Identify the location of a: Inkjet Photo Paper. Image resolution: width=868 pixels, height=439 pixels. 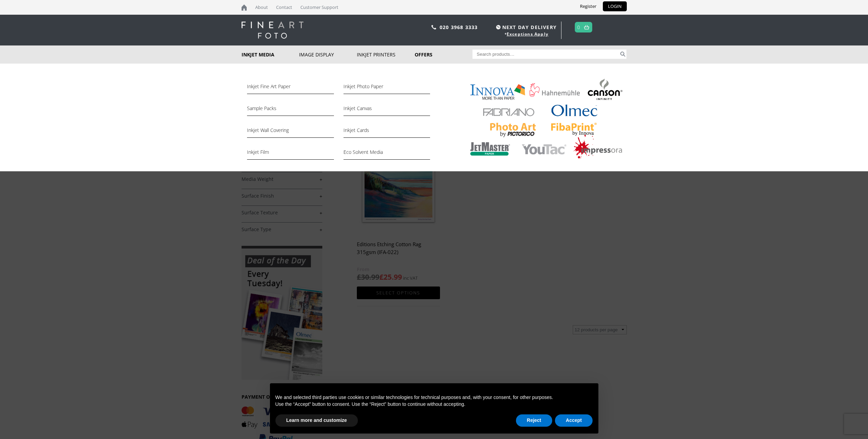
(386, 88).